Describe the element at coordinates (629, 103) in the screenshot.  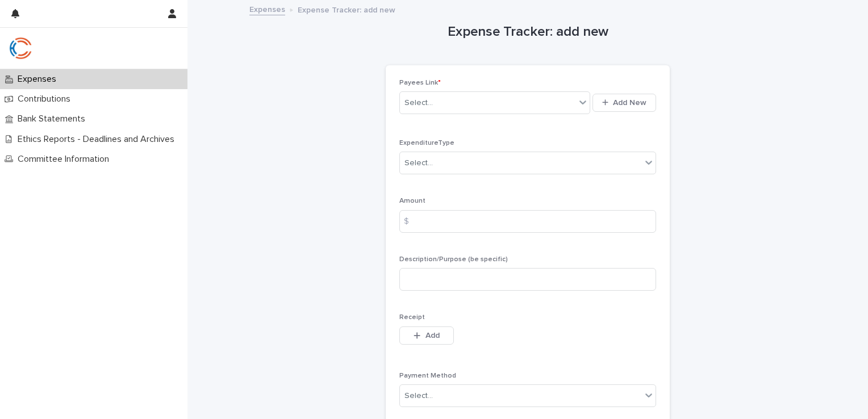
I see `span: Add New` at that location.